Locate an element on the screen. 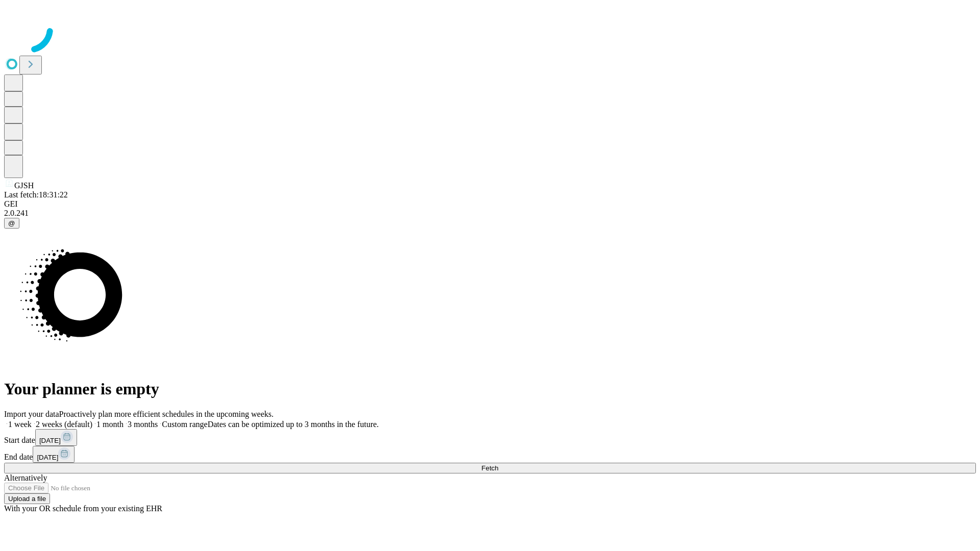 Image resolution: width=980 pixels, height=551 pixels. button: Upload a file is located at coordinates (27, 498).